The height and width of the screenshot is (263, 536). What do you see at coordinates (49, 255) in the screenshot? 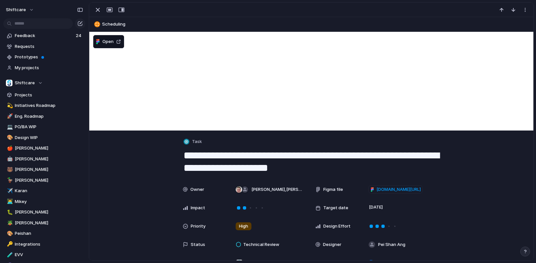
I see `span: EVV` at bounding box center [49, 255].